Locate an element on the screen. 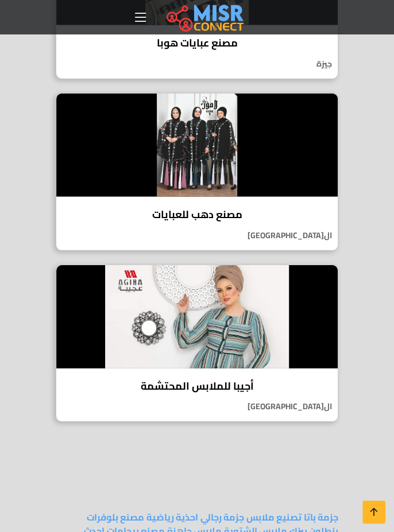 This screenshot has width=394, height=532. a: جزمة باتا is located at coordinates (321, 517).